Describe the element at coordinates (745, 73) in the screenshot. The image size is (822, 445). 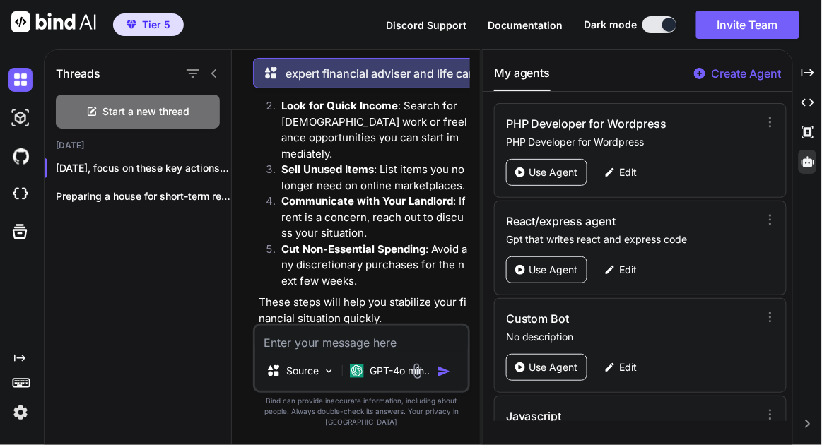
I see `p: Create Agent` at that location.